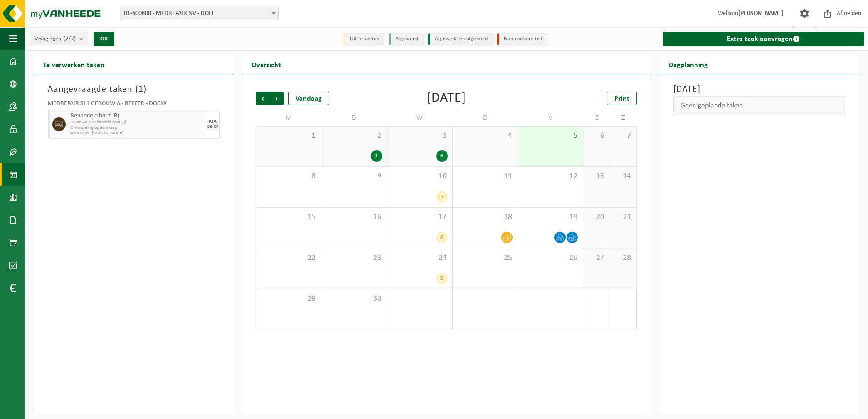 The height and width of the screenshot is (419, 868). Describe the element at coordinates (485, 136) in the screenshot. I see `span: 4` at that location.